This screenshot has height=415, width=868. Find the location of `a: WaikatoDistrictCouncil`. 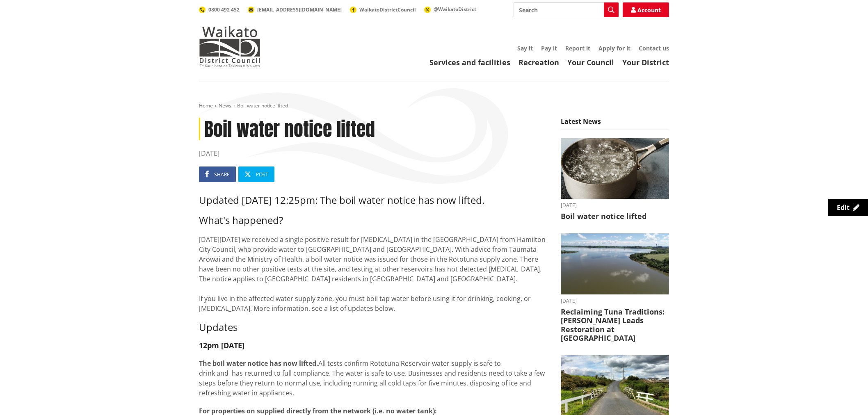

a: WaikatoDistrictCouncil is located at coordinates (383, 9).